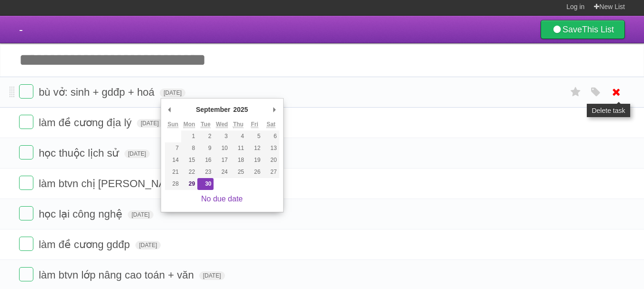  Describe the element at coordinates (238, 124) in the screenshot. I see `abbr: Thursday` at that location.